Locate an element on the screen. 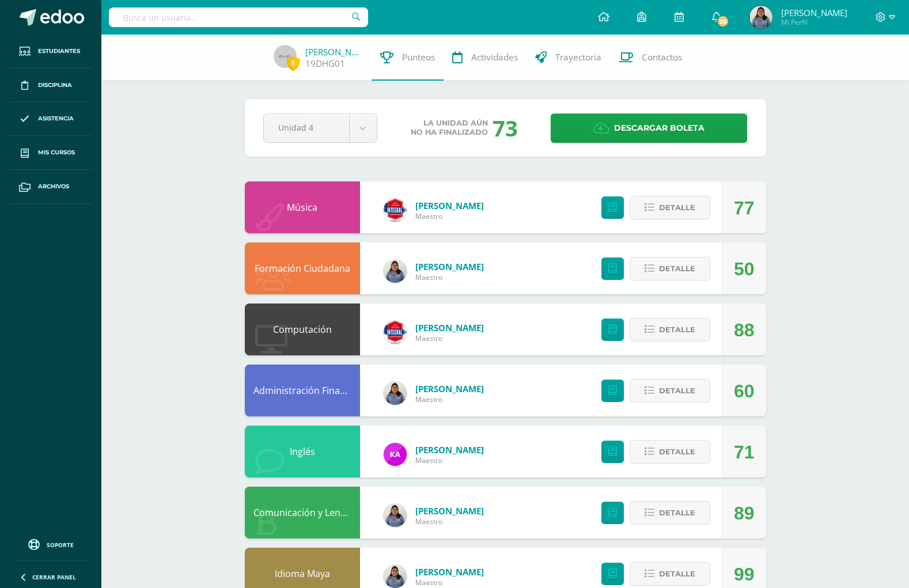 This screenshot has height=588, width=909. span: Soporte is located at coordinates (60, 545).